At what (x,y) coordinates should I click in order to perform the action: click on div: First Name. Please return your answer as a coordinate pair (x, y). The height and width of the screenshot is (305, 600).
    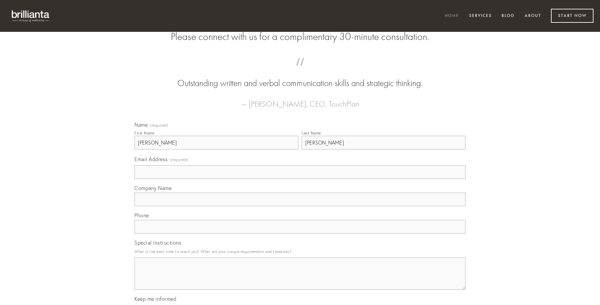
    Looking at the image, I should click on (144, 133).